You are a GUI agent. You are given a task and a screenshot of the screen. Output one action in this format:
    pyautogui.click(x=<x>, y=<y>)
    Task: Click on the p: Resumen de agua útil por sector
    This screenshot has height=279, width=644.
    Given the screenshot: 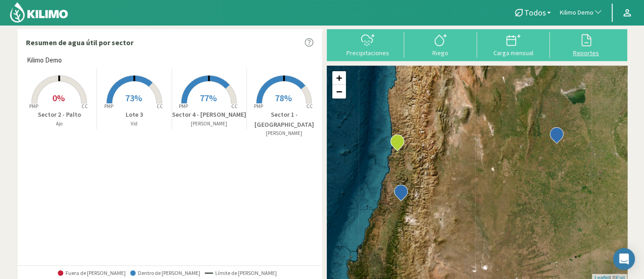 What is the action you would take?
    pyautogui.click(x=79, y=42)
    